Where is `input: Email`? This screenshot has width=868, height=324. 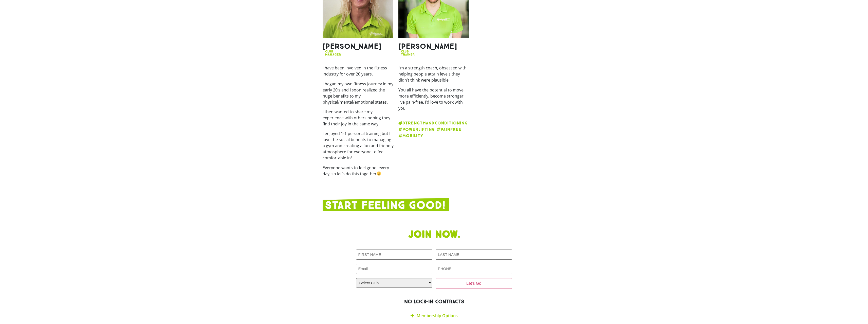 input: Email is located at coordinates (394, 269).